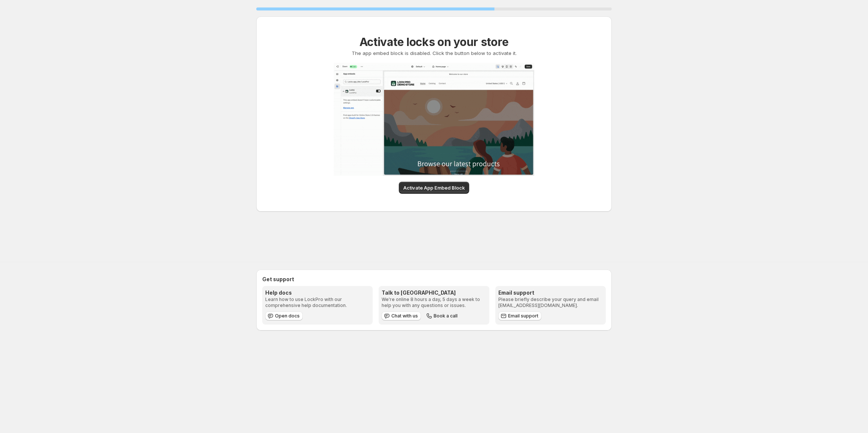  I want to click on h3: Email support, so click(550, 292).